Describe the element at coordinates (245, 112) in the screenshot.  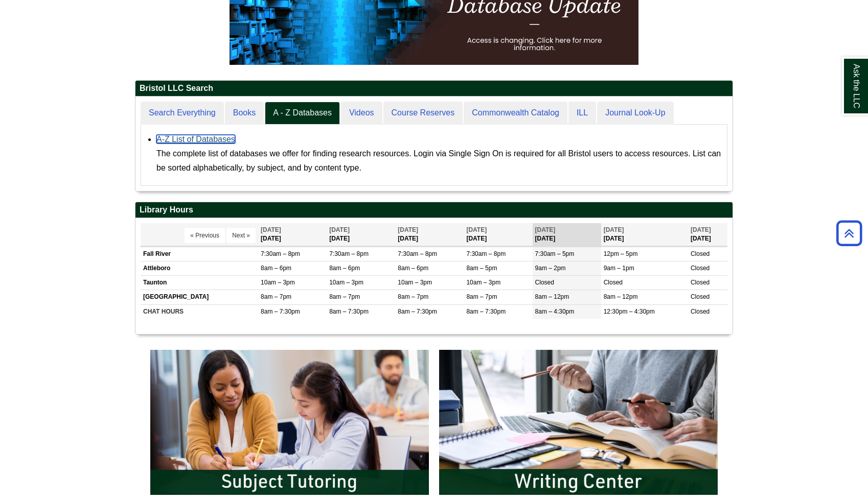
I see `a: Books` at that location.